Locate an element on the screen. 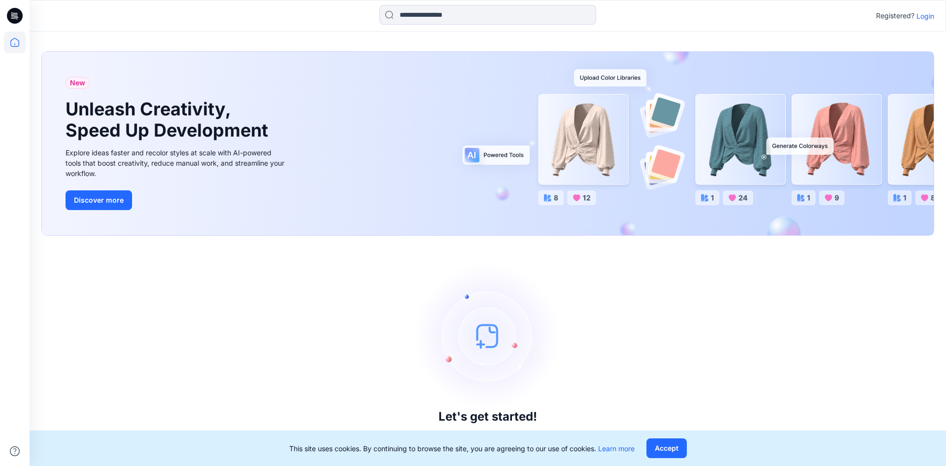  a: Learn more is located at coordinates (617, 448).